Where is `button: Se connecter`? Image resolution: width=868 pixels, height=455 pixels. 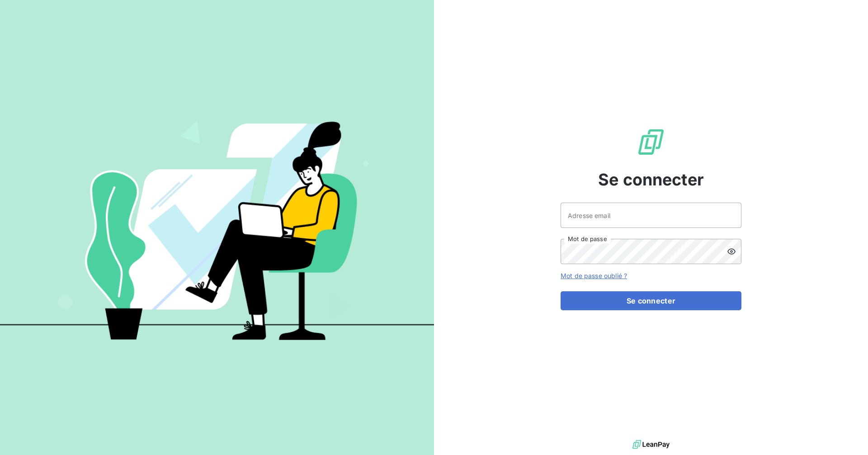
button: Se connecter is located at coordinates (651, 301).